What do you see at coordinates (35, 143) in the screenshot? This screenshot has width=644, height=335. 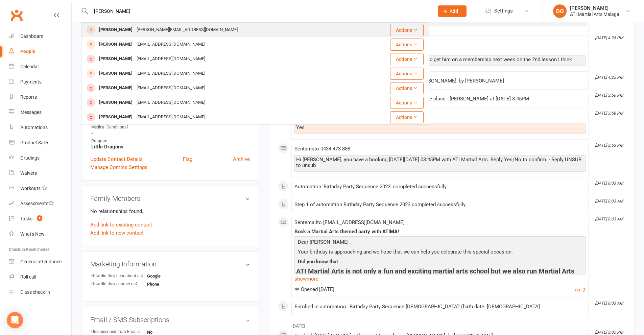 I see `div: Product Sales` at bounding box center [35, 143].